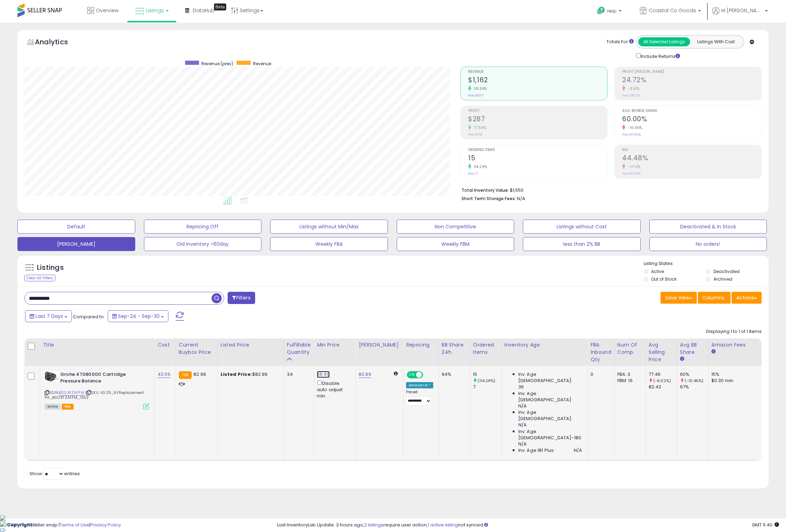 The width and height of the screenshot is (786, 532). What do you see at coordinates (203, 244) in the screenshot?
I see `button: Old Inventory >60day` at bounding box center [203, 244].